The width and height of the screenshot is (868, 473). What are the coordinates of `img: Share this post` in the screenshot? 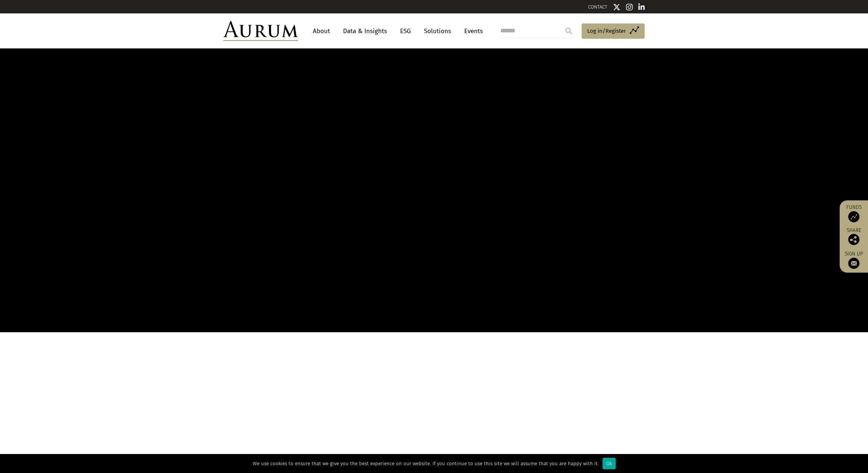 It's located at (853, 239).